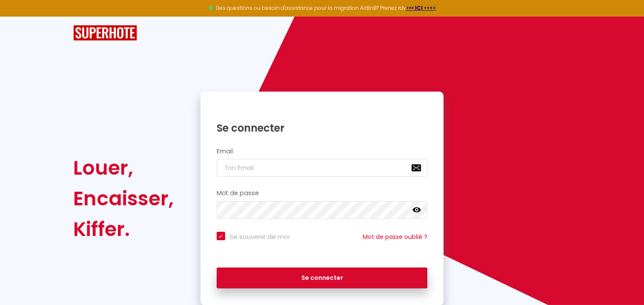 Image resolution: width=644 pixels, height=305 pixels. I want to click on h2: Mot de passe, so click(322, 193).